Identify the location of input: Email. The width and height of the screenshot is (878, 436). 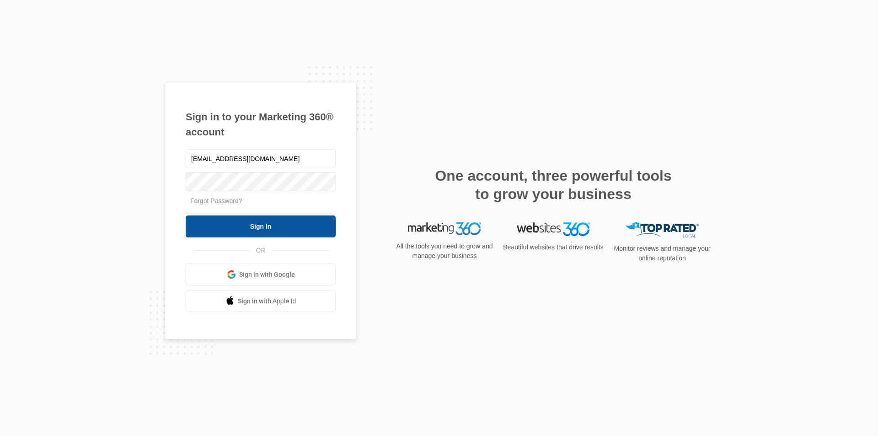
(261, 159).